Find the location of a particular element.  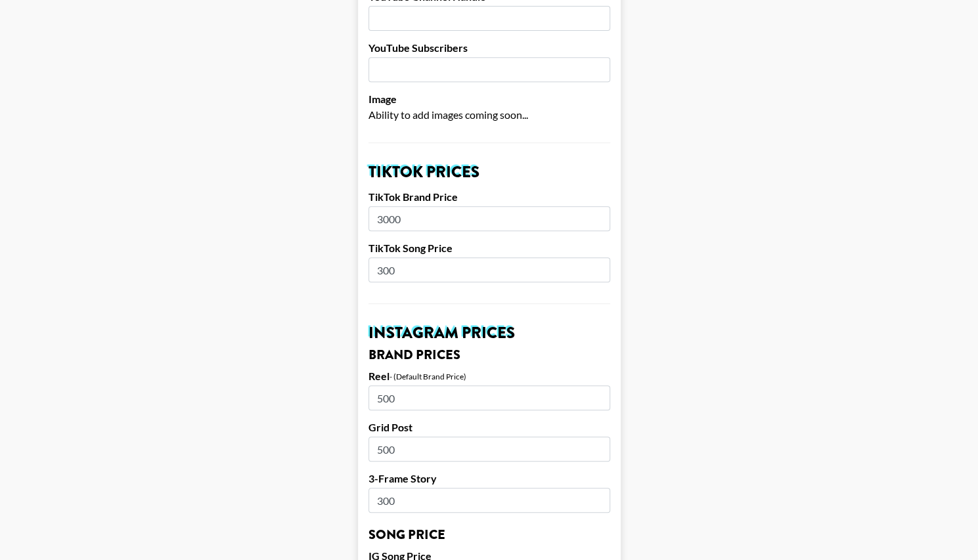

h3: Song Price is located at coordinates (489, 535).